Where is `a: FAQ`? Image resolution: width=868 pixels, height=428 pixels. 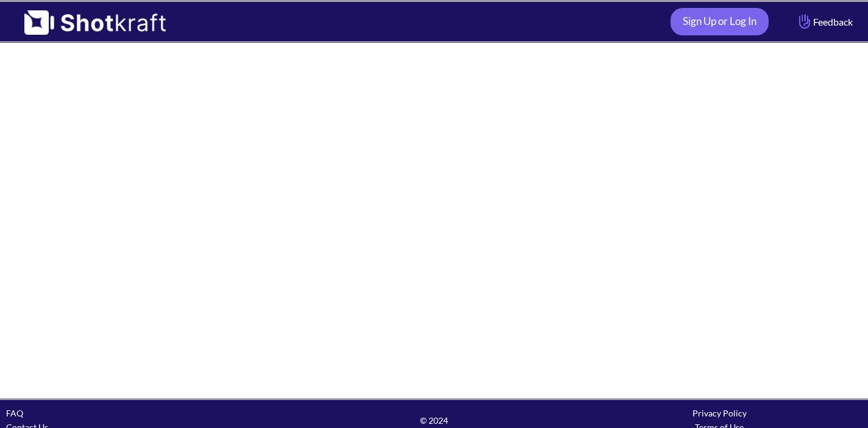
a: FAQ is located at coordinates (14, 413).